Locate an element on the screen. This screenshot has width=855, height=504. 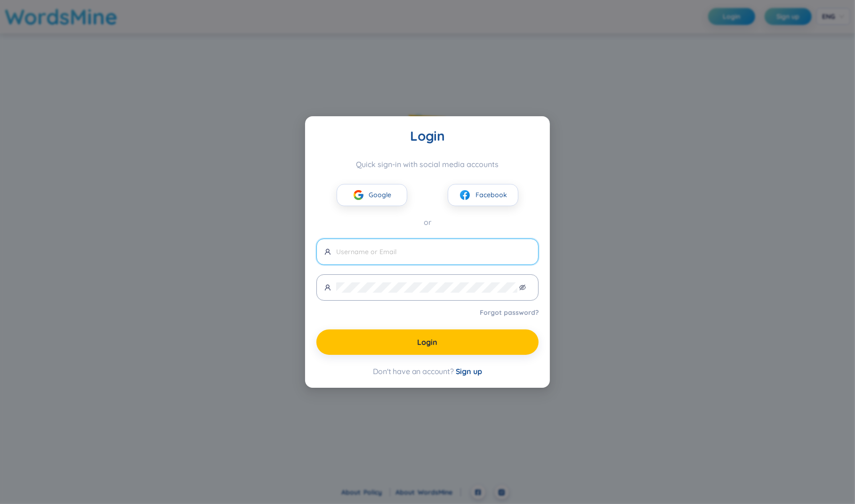
img: google is located at coordinates (358, 195).